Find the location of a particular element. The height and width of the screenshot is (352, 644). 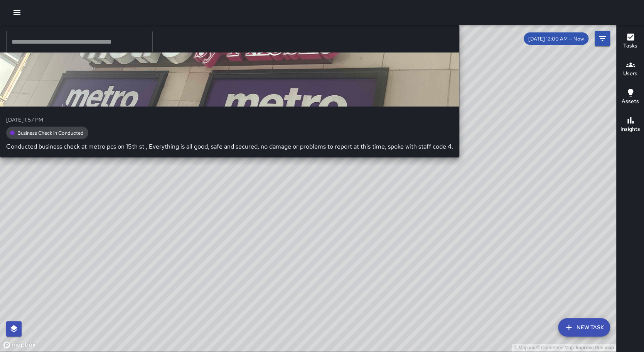

button: Insights is located at coordinates (630, 125).